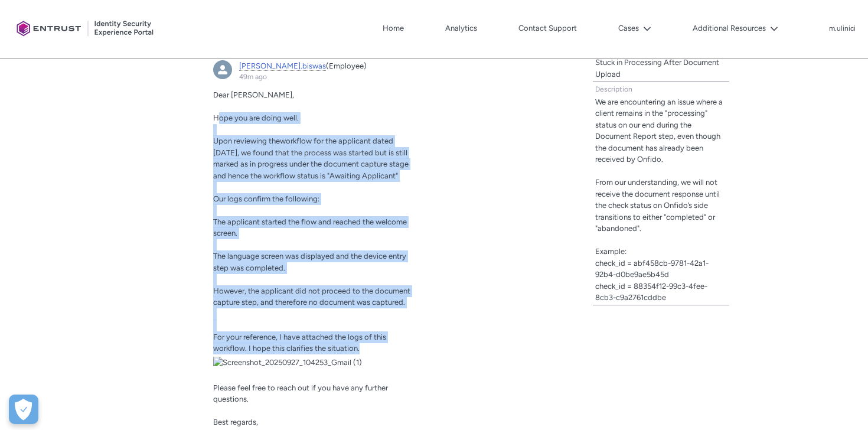  What do you see at coordinates (300, 393) in the screenshot?
I see `span: Please feel free to reach out if you have any further questions.` at bounding box center [300, 393].